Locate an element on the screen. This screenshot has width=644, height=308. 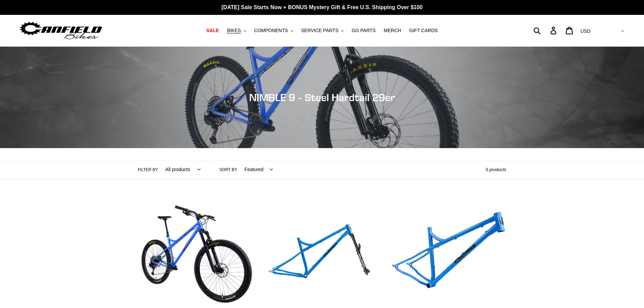
span: GG PARTS is located at coordinates (363, 30).